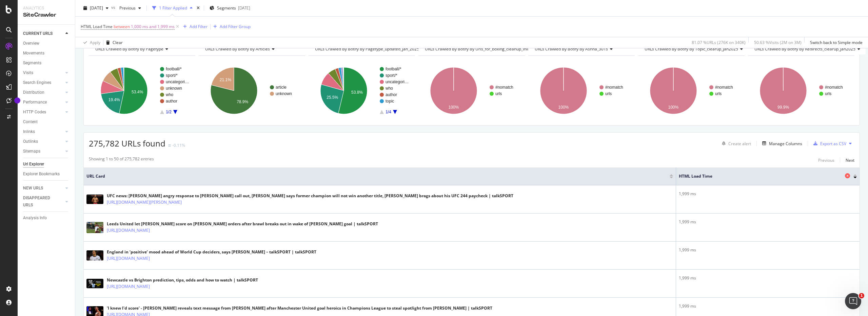 The image size is (868, 316). I want to click on div: Segments, so click(32, 63).